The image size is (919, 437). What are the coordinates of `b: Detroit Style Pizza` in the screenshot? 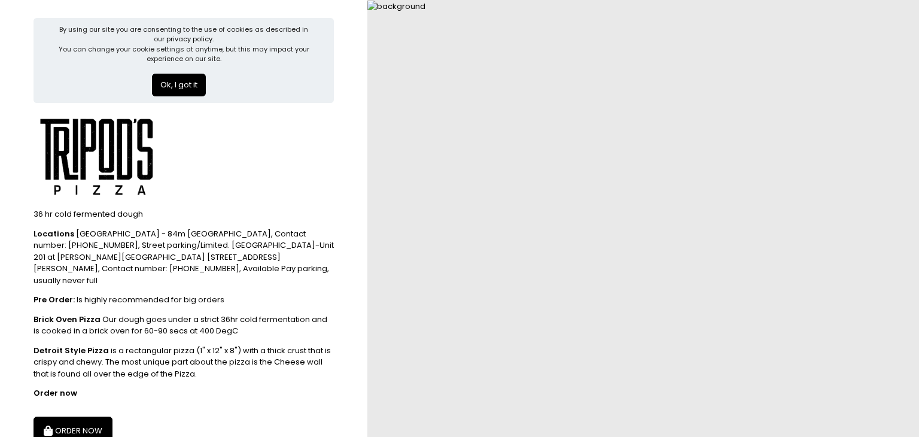 It's located at (71, 350).